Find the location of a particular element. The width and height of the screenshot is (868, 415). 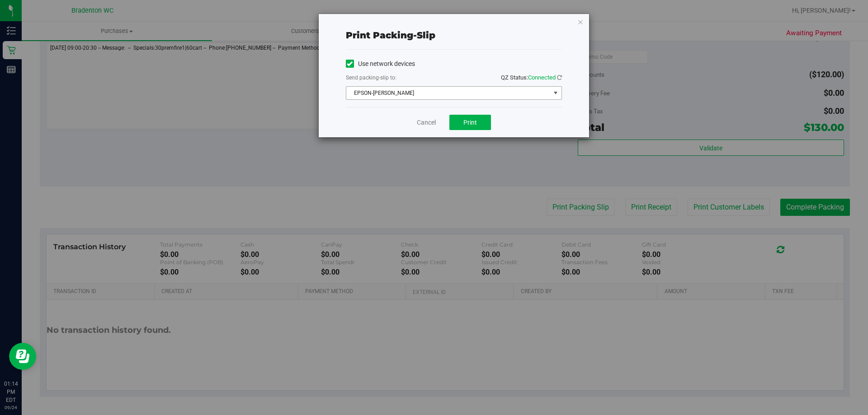

span: select is located at coordinates (555, 93).